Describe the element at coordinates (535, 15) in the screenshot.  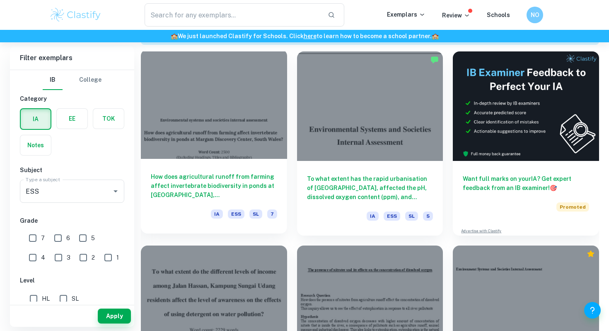
I see `button: NO` at that location.